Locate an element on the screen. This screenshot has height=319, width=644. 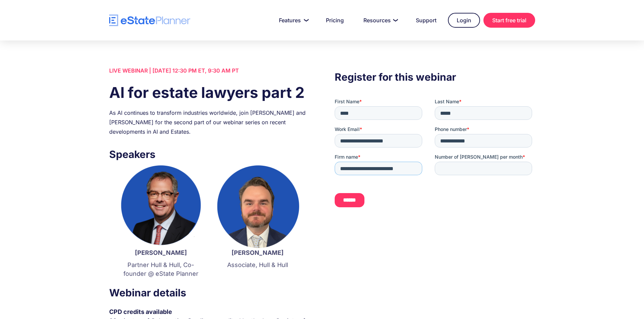
h3: Register for this webinar is located at coordinates (435, 77).